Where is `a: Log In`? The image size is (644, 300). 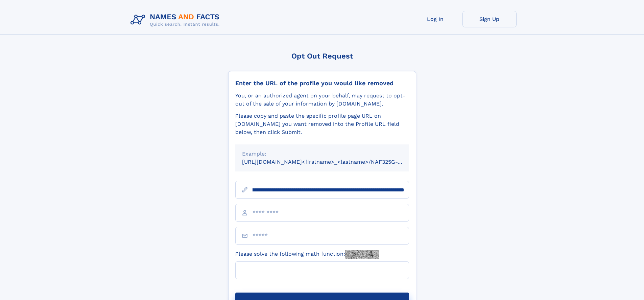 a: Log In is located at coordinates (435, 19).